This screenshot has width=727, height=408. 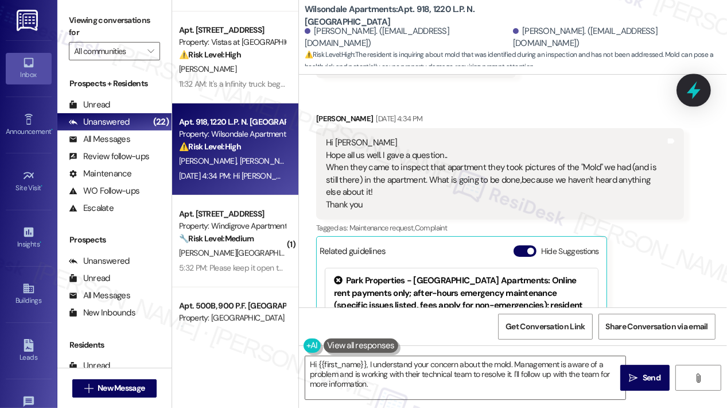 What do you see at coordinates (91, 208) in the screenshot?
I see `div: Escalate` at bounding box center [91, 208].